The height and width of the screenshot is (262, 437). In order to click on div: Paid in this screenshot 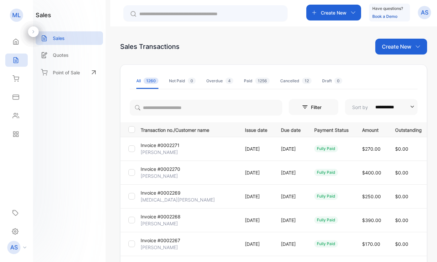, I will do `click(257, 81)`.